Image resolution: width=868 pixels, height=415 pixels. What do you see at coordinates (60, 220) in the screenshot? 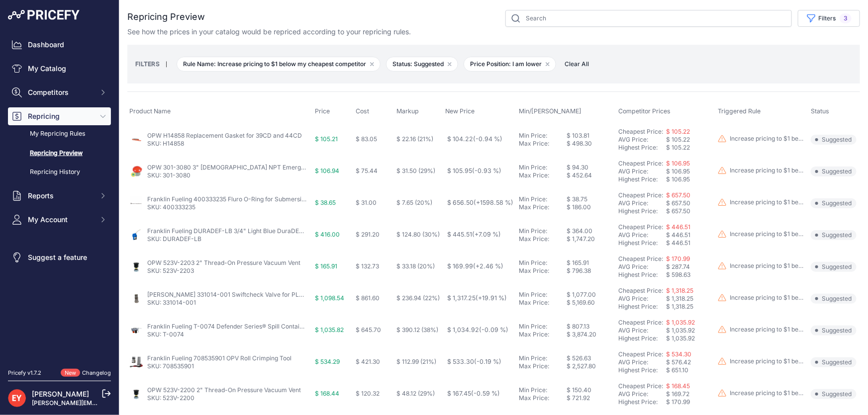
I see `span: My Account` at bounding box center [60, 220].